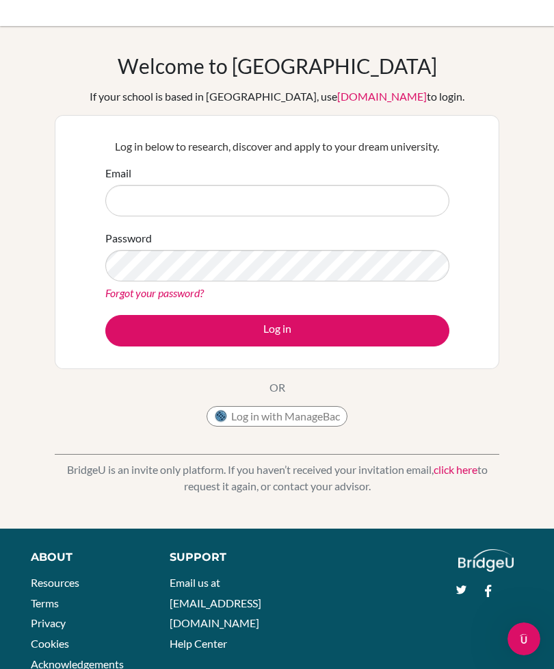  Describe the element at coordinates (218, 557) in the screenshot. I see `div: Support` at that location.